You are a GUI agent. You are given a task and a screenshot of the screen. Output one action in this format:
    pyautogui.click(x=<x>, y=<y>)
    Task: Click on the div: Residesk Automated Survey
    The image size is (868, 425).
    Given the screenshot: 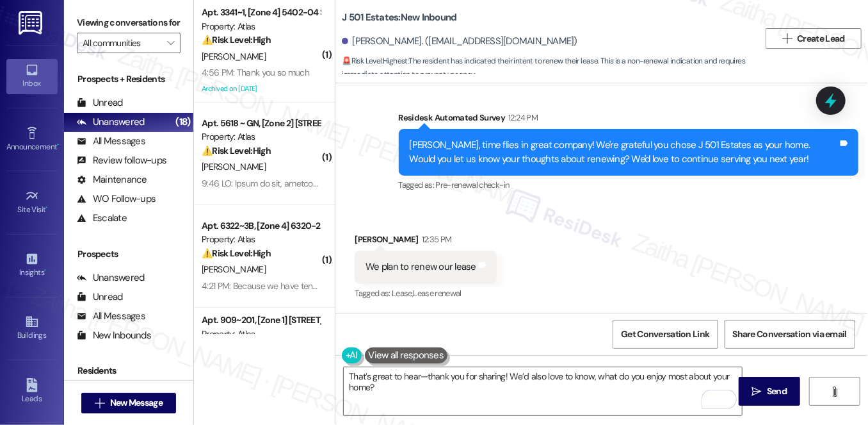 What is the action you would take?
    pyautogui.click(x=629, y=120)
    